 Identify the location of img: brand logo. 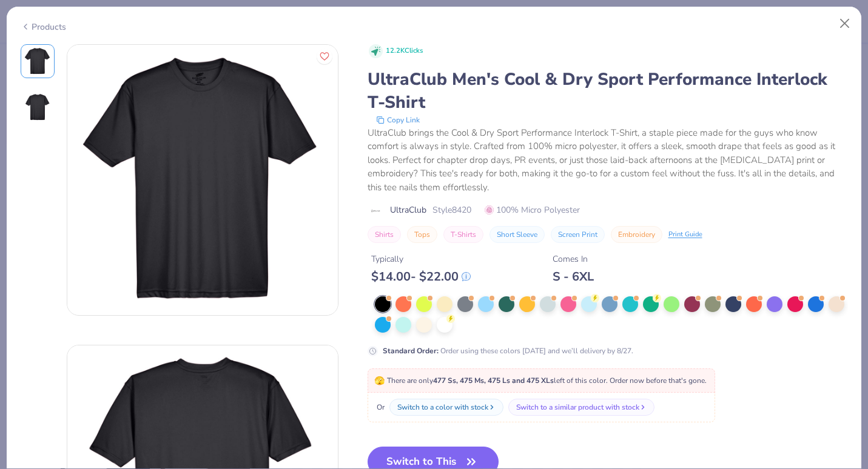
(375, 211).